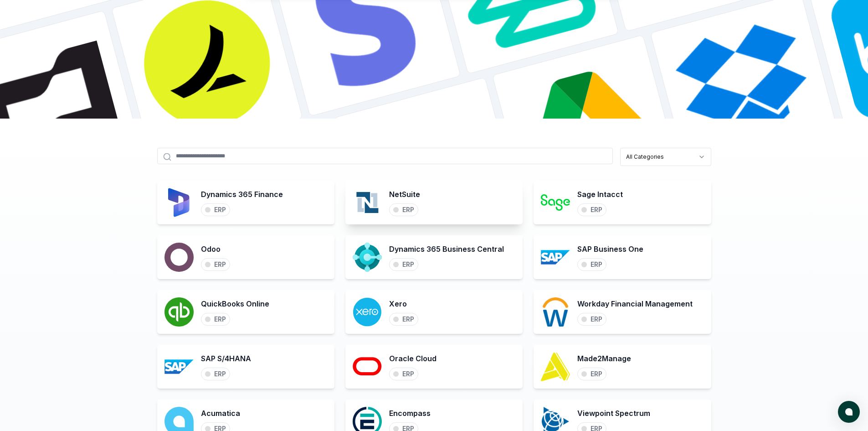  Describe the element at coordinates (447, 249) in the screenshot. I see `h3: Dynamics 365 Business Central` at that location.